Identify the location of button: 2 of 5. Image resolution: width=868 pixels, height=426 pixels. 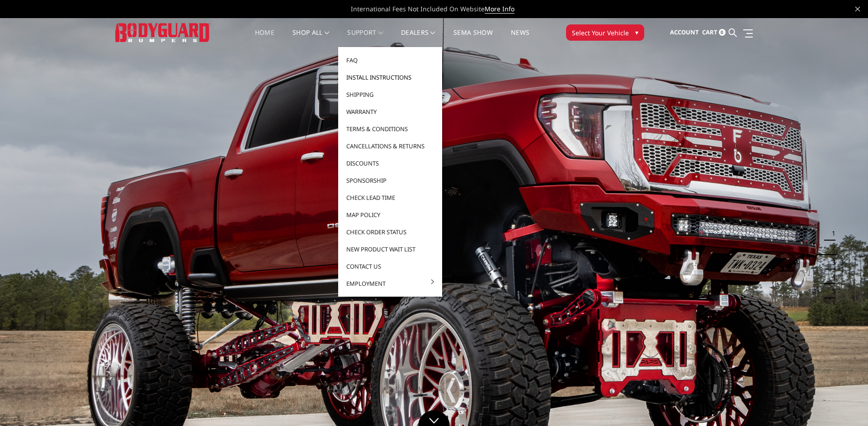
(831, 248).